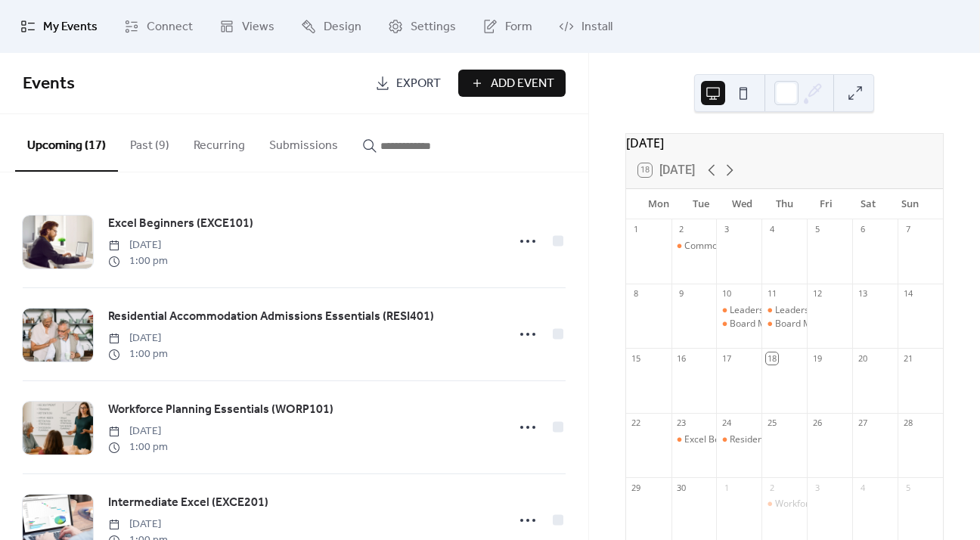 This screenshot has height=540, width=980. I want to click on span: My Events, so click(70, 28).